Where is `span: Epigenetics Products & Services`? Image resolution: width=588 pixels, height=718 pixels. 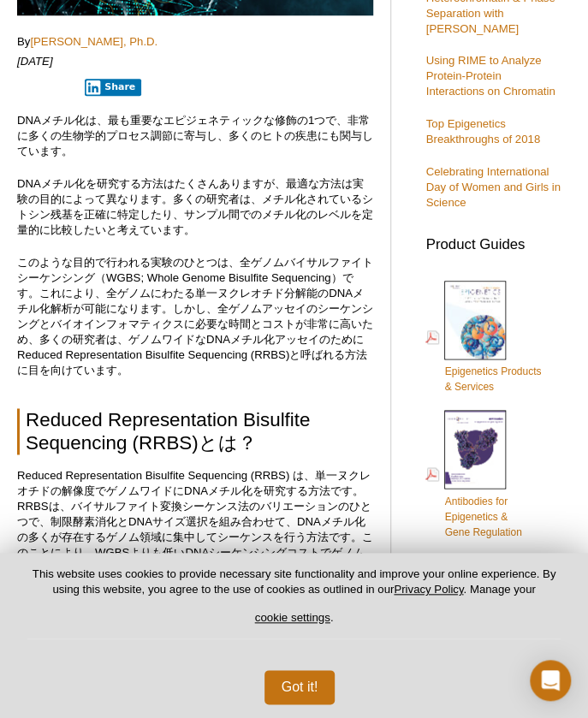 span: Epigenetics Products & Services is located at coordinates (492, 379).